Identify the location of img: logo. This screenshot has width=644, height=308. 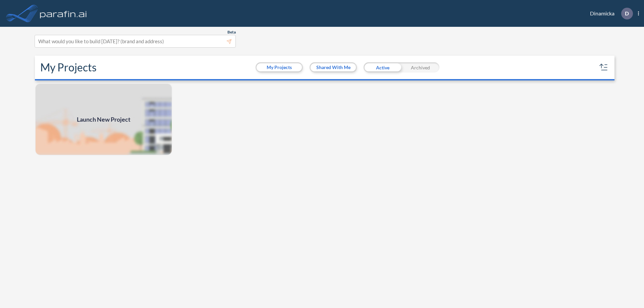
(64, 13).